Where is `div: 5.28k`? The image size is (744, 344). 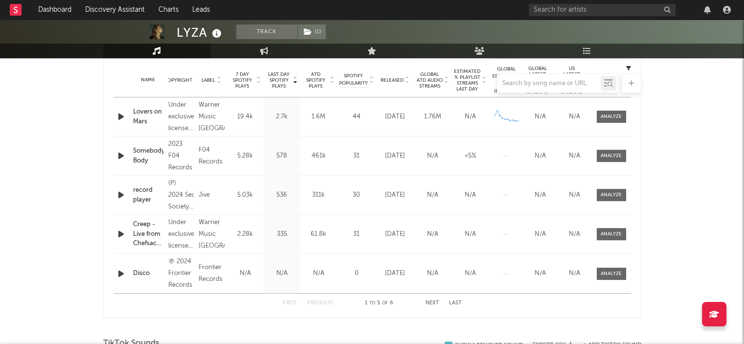 div: 5.28k is located at coordinates (245, 156).